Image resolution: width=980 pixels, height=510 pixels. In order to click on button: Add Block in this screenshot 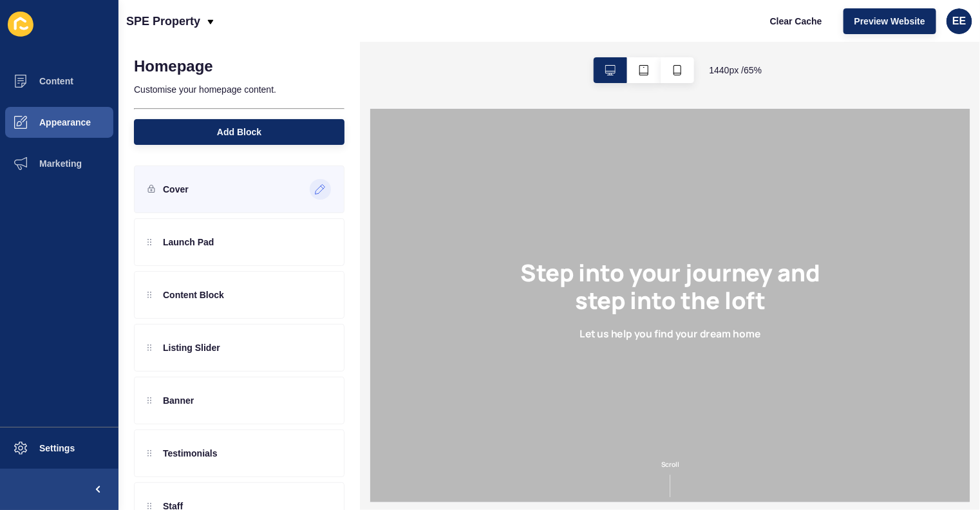, I will do `click(239, 132)`.